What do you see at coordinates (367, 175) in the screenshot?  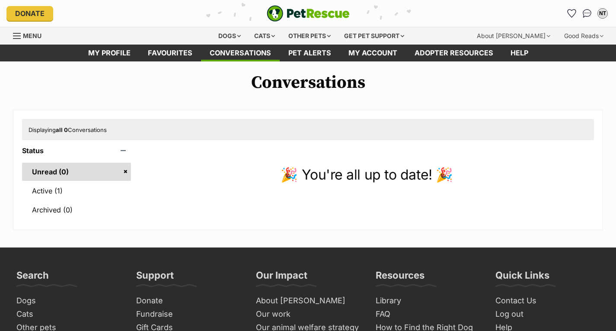 I see `p: 🎉 You're all up to date! 🎉` at bounding box center [367, 175].